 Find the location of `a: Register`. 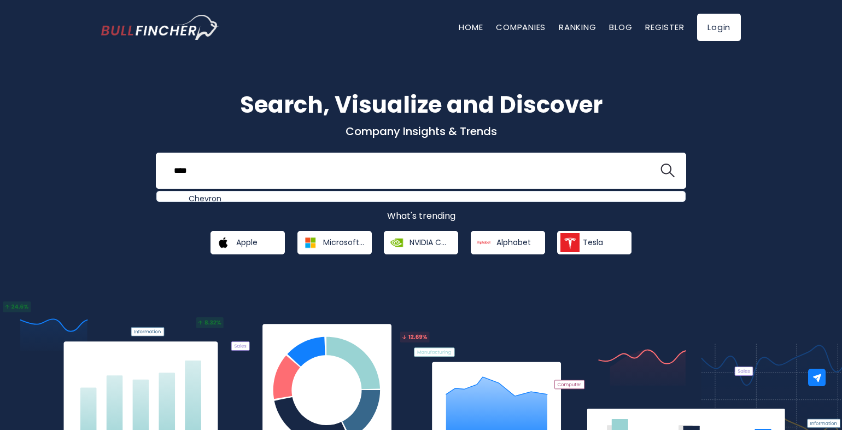

a: Register is located at coordinates (664, 27).